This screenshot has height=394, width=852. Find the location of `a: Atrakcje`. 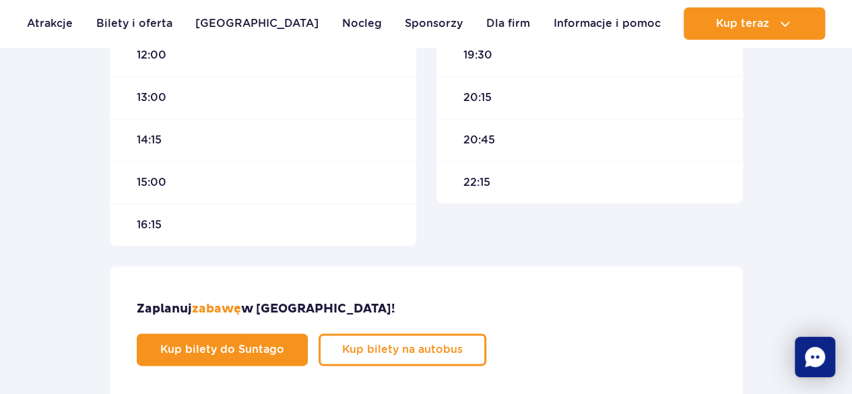

a: Atrakcje is located at coordinates (50, 24).